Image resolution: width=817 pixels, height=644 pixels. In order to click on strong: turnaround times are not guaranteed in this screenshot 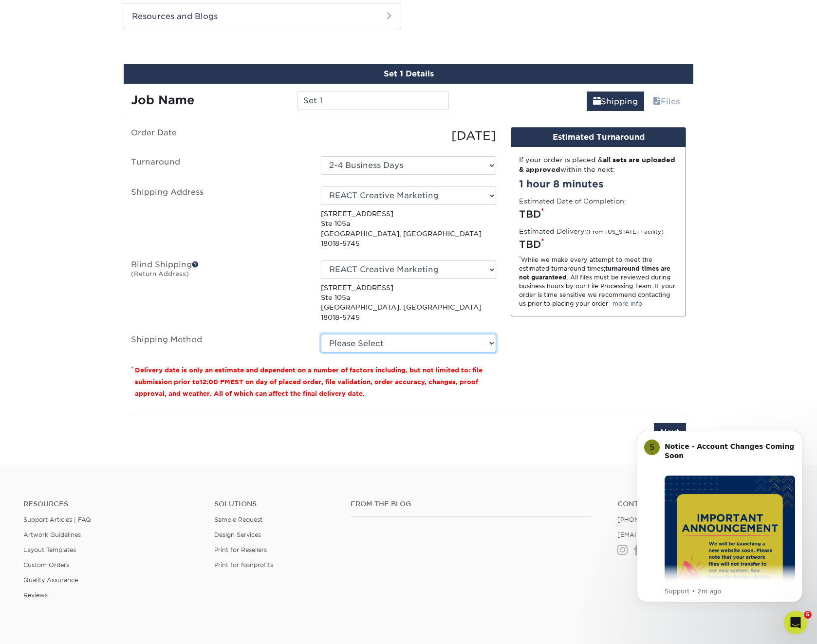, I will do `click(594, 273)`.